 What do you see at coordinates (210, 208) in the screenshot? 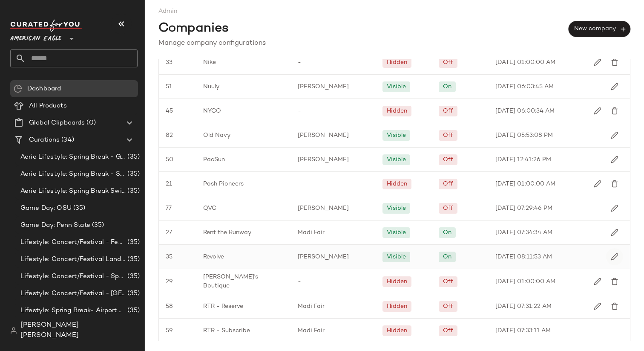
I see `span: QVC` at bounding box center [210, 208].